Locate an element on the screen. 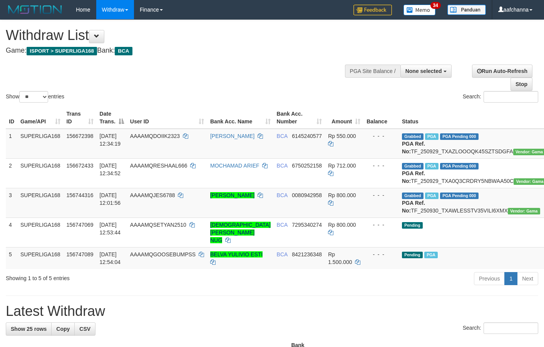  span: Show 25 rows is located at coordinates (28, 329).